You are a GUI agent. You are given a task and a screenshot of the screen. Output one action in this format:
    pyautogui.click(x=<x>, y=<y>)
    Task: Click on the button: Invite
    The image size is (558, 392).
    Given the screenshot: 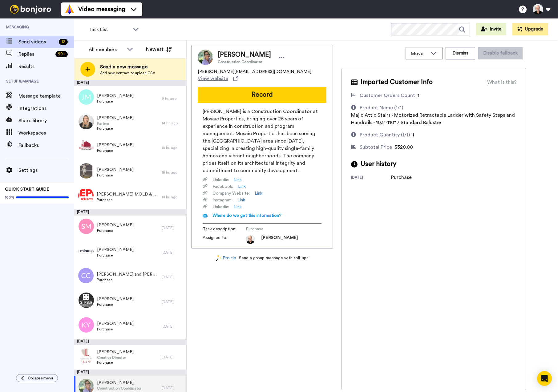 What is the action you would take?
    pyautogui.click(x=491, y=29)
    